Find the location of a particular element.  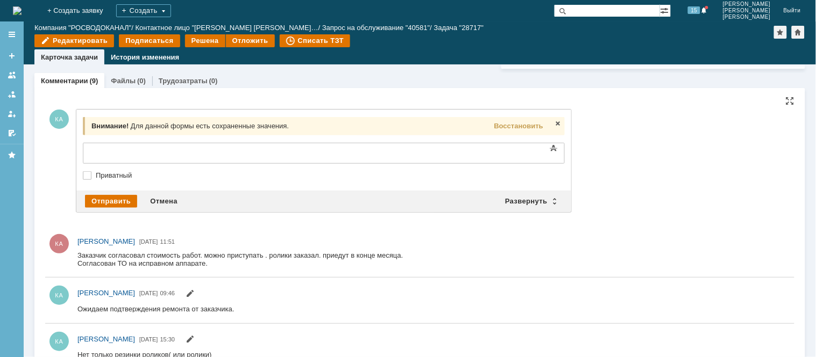

a: Перейти на домашнюю страницу is located at coordinates (17, 11).